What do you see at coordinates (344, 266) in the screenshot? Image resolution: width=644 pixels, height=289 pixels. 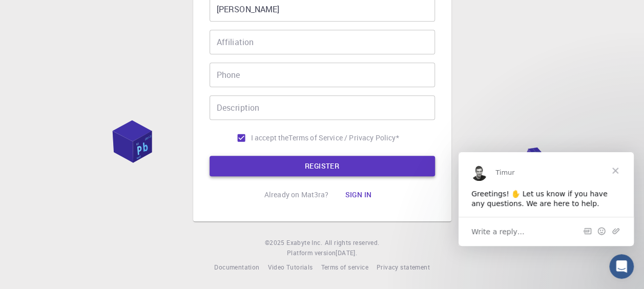 I see `span: Terms of service` at bounding box center [344, 266].